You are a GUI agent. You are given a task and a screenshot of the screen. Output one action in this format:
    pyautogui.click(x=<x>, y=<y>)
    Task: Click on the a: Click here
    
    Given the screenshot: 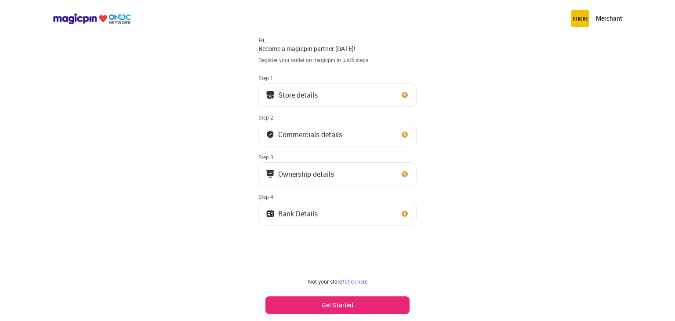 What is the action you would take?
    pyautogui.click(x=356, y=281)
    